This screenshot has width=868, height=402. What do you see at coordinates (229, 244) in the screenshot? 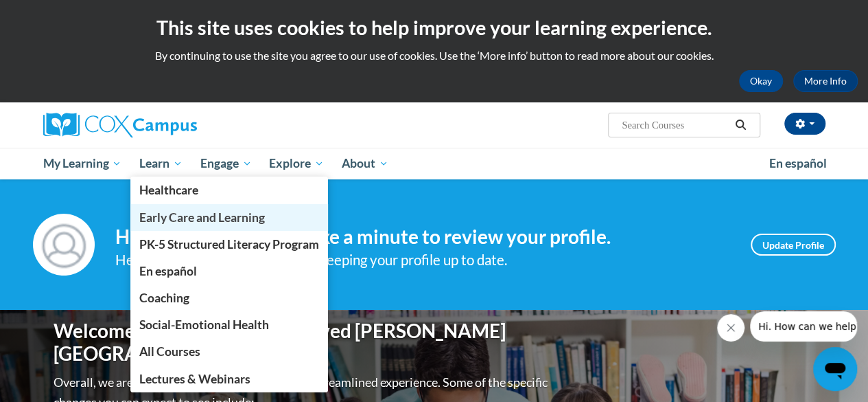
I see `a: PK-5 Structured Literacy Program` at bounding box center [229, 244].